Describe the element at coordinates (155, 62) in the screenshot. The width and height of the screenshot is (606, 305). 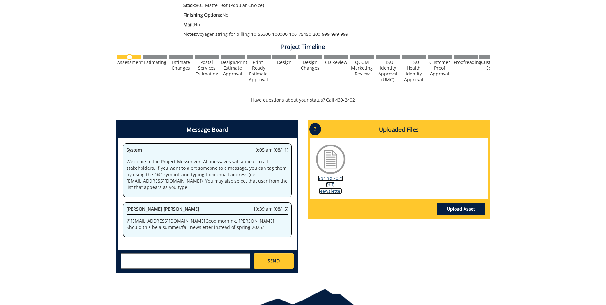
I see `div: Estimating` at that location.